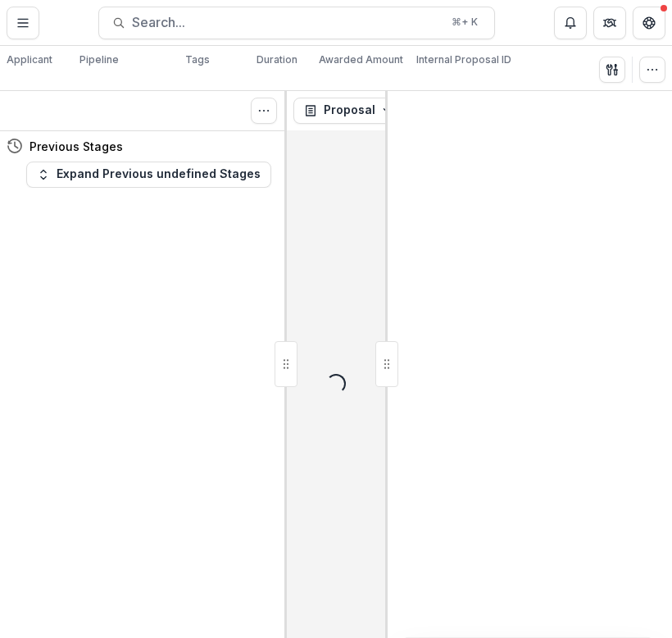 This screenshot has width=672, height=638. What do you see at coordinates (264, 110) in the screenshot?
I see `button: Toggle View Cancelled Tasks` at bounding box center [264, 110].